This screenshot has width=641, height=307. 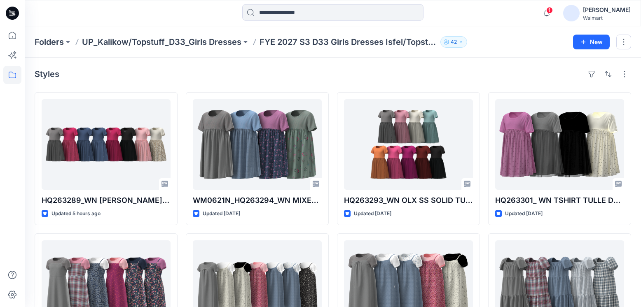 What do you see at coordinates (559, 145) in the screenshot?
I see `a: HQ263301_ WN TSHIRT TULLE DRESS` at bounding box center [559, 145].